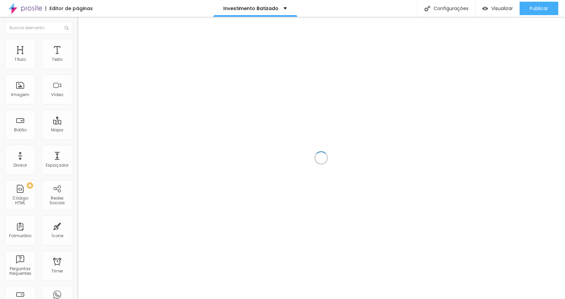 This screenshot has height=299, width=565. Describe the element at coordinates (20, 166) in the screenshot. I see `div: Divisor` at that location.